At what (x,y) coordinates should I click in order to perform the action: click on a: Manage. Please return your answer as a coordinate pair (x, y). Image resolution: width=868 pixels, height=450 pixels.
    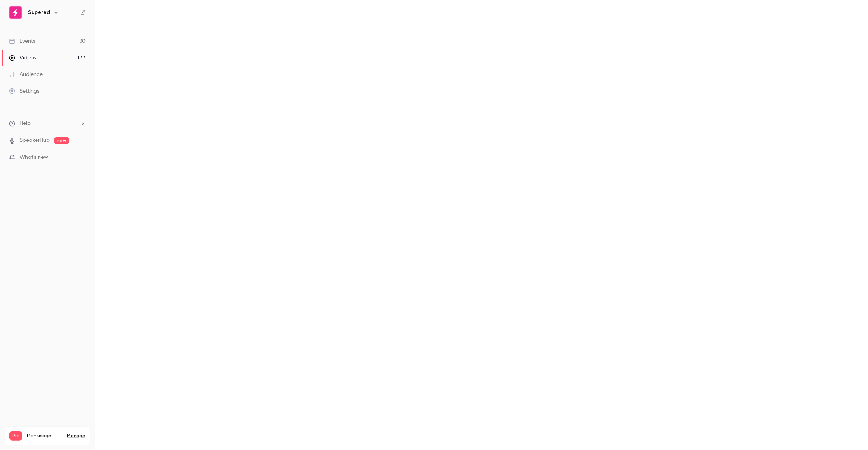
    Looking at the image, I should click on (76, 436).